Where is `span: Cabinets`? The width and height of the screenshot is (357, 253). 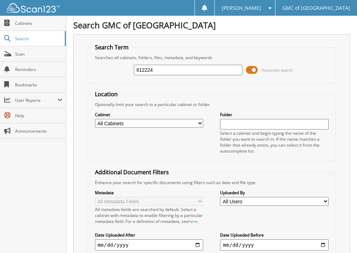 span: Cabinets is located at coordinates (39, 23).